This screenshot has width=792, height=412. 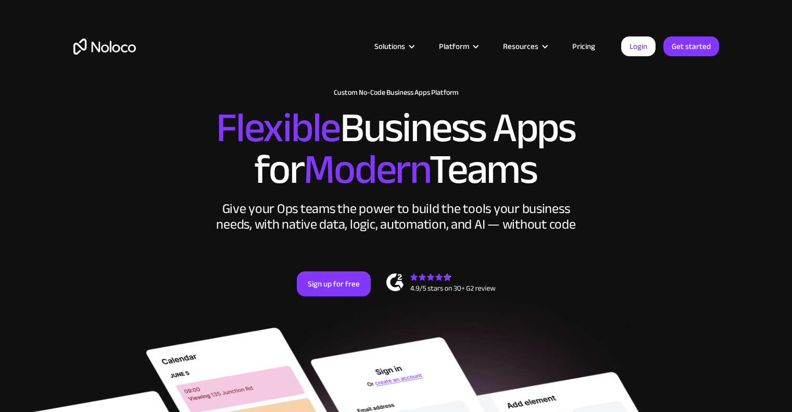 I want to click on a: Get started, so click(x=691, y=46).